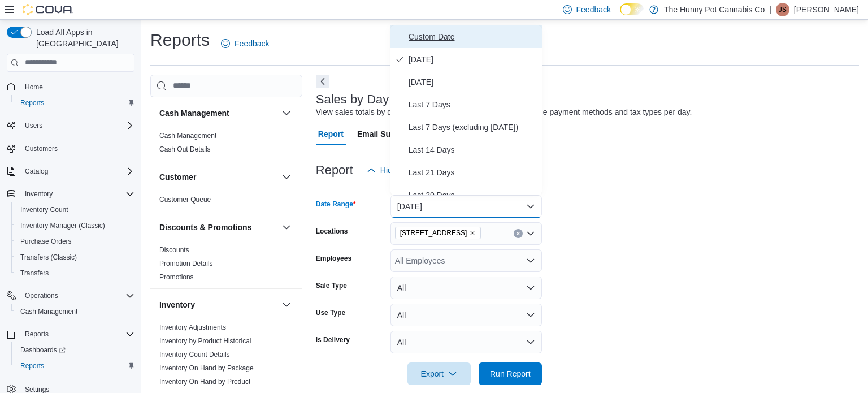  What do you see at coordinates (193, 327) in the screenshot?
I see `a: Inventory Adjustments` at bounding box center [193, 327].